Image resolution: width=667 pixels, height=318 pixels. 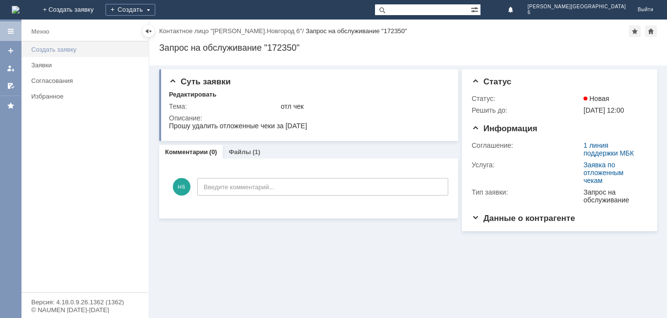 I want to click on span: Новая, so click(x=596, y=99).